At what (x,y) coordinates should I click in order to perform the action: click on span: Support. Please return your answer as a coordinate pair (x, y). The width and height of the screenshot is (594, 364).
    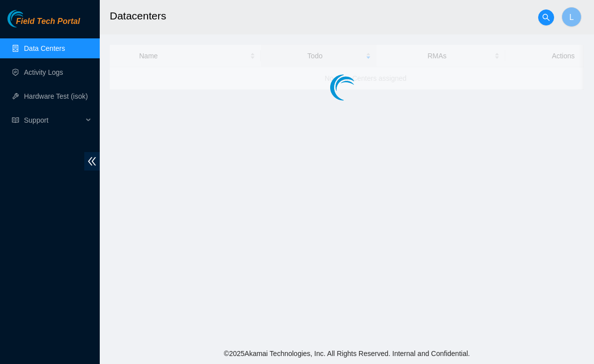
    Looking at the image, I should click on (54, 120).